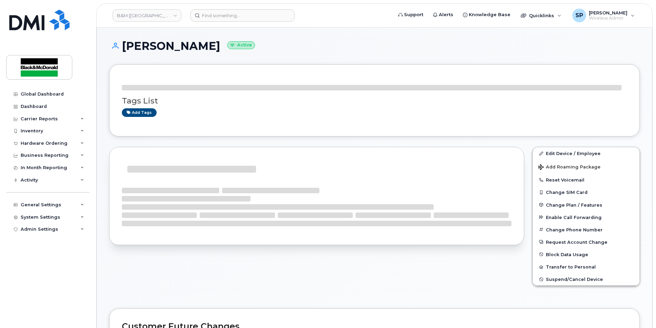 This screenshot has height=328, width=656. Describe the element at coordinates (586, 192) in the screenshot. I see `button: Change SIM Card` at that location.